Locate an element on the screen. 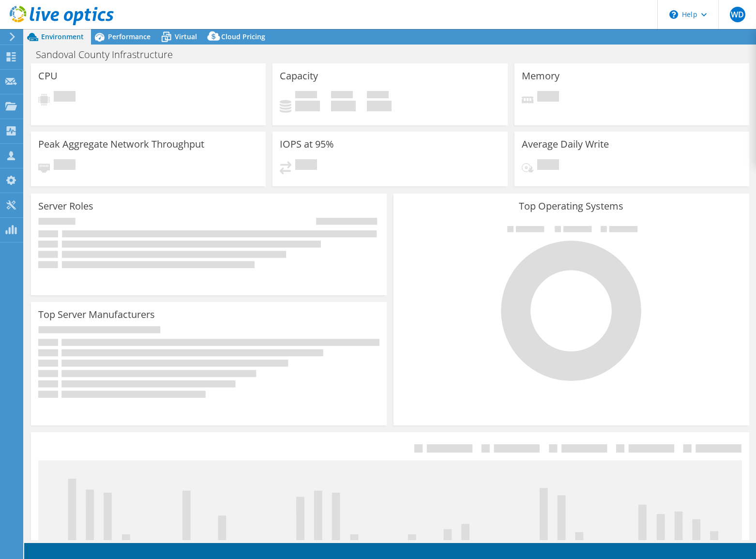 The width and height of the screenshot is (756, 559). span: WD is located at coordinates (738, 14).